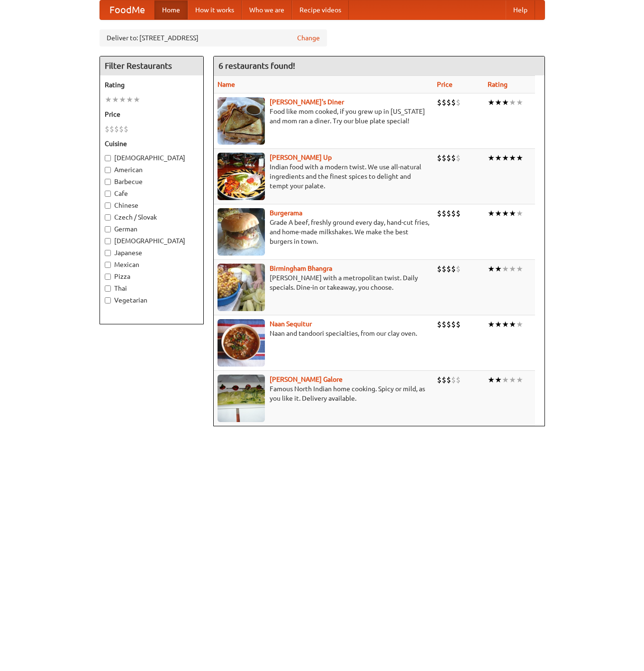 The image size is (644, 671). I want to click on input: Cafe, so click(108, 194).